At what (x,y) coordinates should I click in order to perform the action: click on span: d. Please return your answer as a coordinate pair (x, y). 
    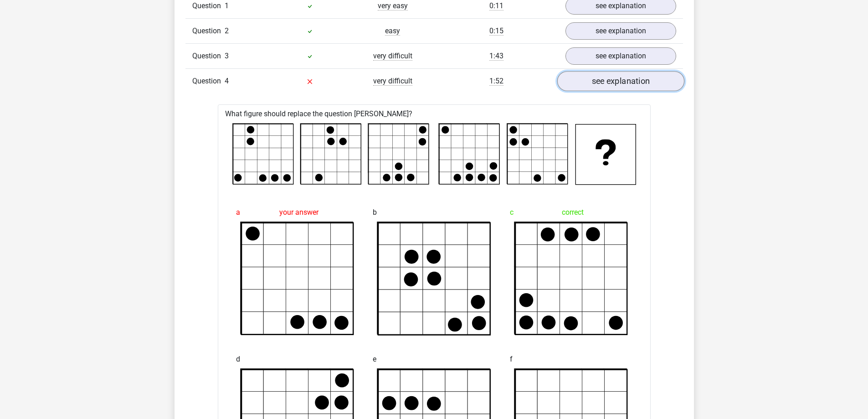
    Looking at the image, I should click on (238, 359).